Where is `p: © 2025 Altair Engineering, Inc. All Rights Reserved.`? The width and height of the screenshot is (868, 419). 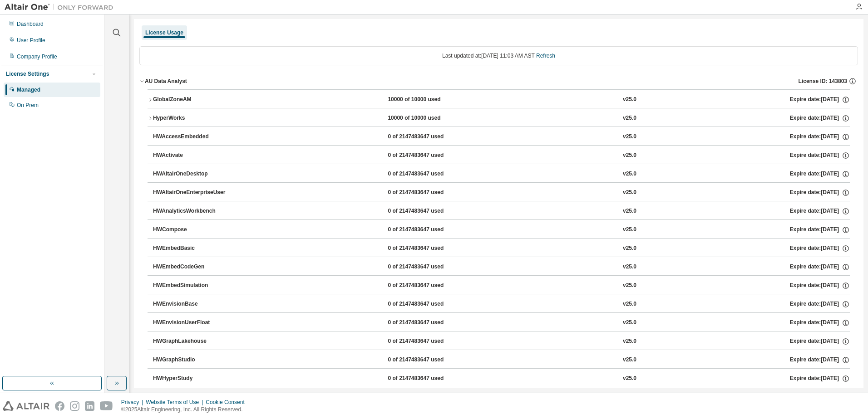
p: © 2025 Altair Engineering, Inc. All Rights Reserved. is located at coordinates (186, 410).